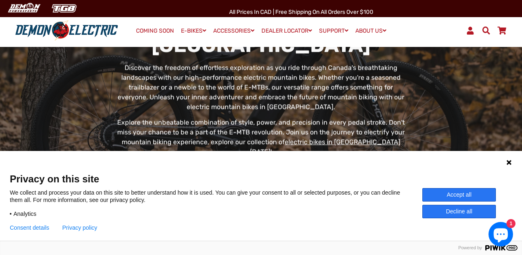 This screenshot has width=522, height=255. I want to click on button: Accept all, so click(459, 195).